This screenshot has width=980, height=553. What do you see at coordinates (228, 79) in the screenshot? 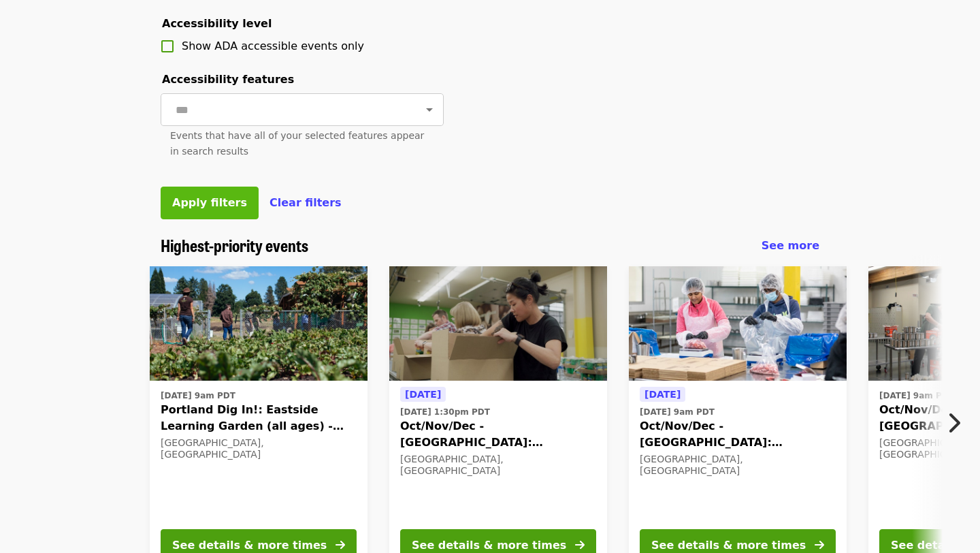
I see `span: Accessibility features` at bounding box center [228, 79].